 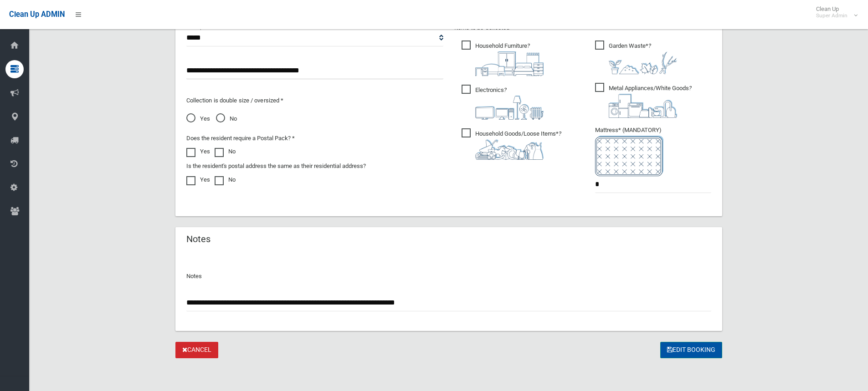 I want to click on img: 4fd8a5c772b2c999c83690221e5242e0.png, so click(x=643, y=63).